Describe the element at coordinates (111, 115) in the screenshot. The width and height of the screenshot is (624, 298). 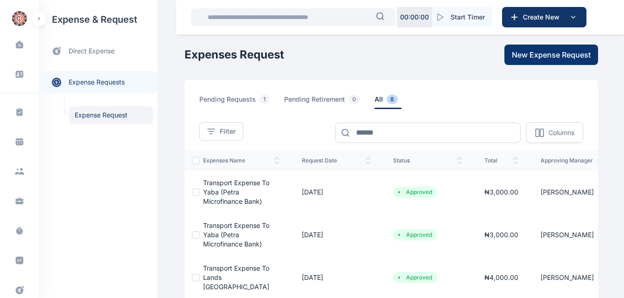
I see `a: Expense Request` at that location.